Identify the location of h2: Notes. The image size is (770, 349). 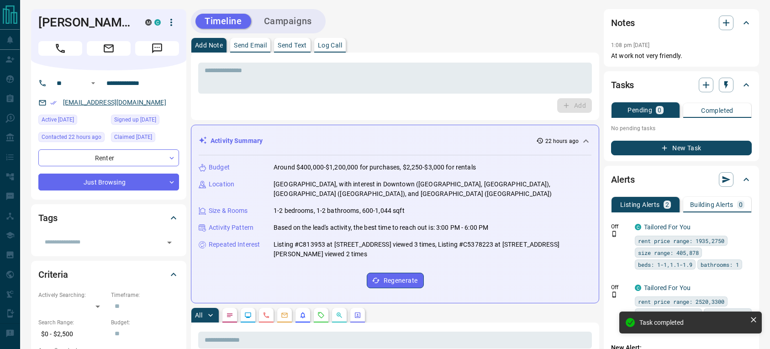
(623, 23).